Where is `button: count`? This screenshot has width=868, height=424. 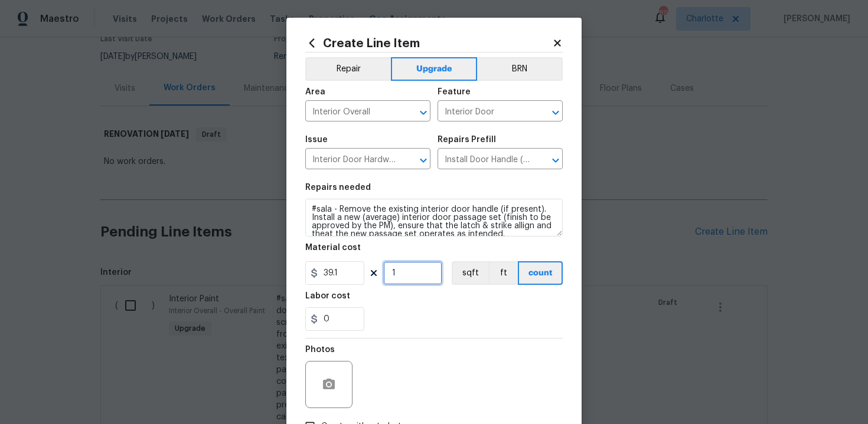 button: count is located at coordinates (540, 273).